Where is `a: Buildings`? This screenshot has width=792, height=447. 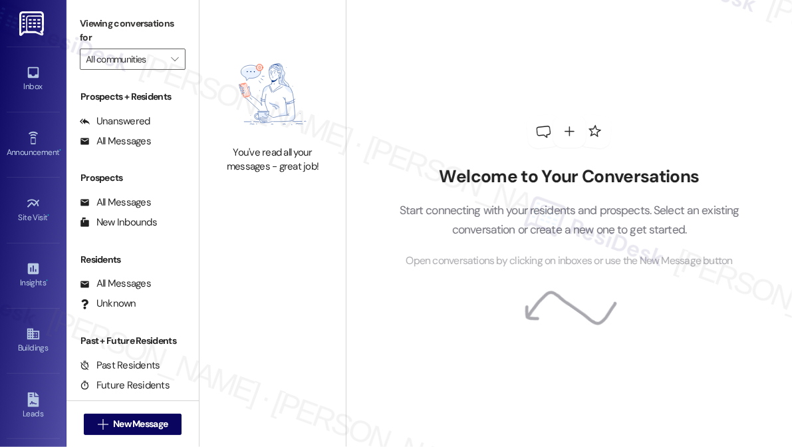
a: Buildings is located at coordinates (33, 340).